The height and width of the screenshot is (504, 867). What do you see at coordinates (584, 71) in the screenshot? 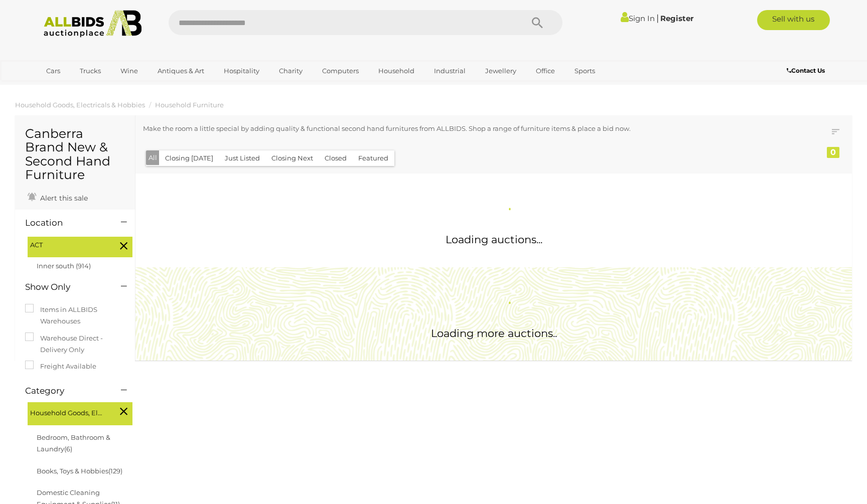
I see `a: Sports` at bounding box center [584, 71].